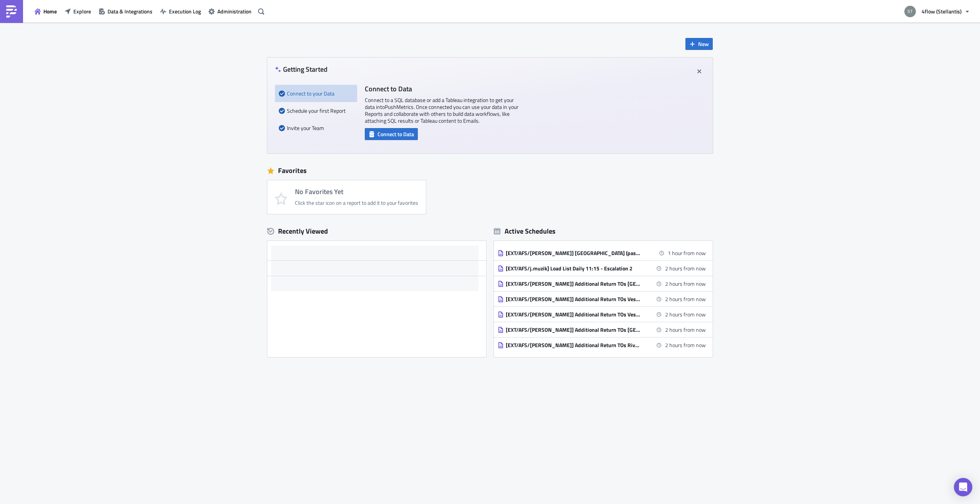 This screenshot has width=980, height=504. Describe the element at coordinates (941, 11) in the screenshot. I see `span: 4flow (Stellantis)` at that location.